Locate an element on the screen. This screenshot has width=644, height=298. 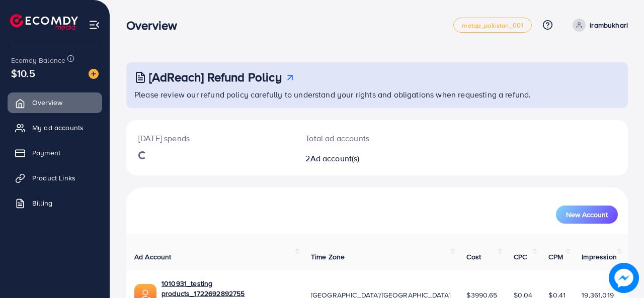
img: logo is located at coordinates (44, 22).